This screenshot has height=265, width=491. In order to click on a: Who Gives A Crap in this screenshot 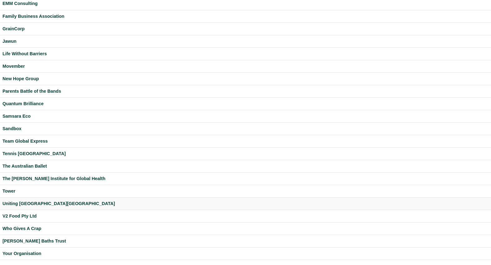, I will do `click(246, 228)`.